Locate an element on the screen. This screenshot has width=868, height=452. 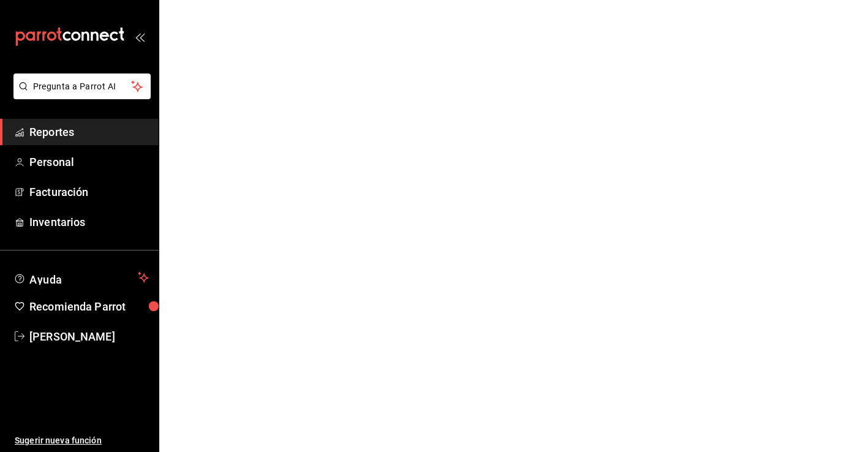
button: Pregunta a Parrot AI is located at coordinates (83, 86).